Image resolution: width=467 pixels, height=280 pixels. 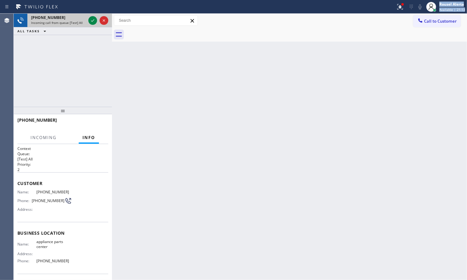 What do you see at coordinates (156, 21) in the screenshot?
I see `input: Search` at bounding box center [156, 21].